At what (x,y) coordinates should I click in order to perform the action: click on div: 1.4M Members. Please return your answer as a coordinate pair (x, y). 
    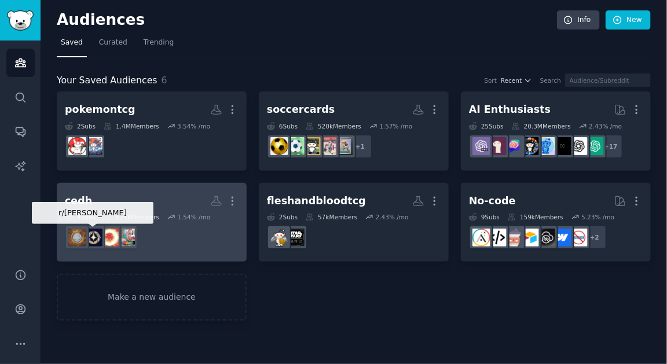
    Looking at the image, I should click on (131, 126).